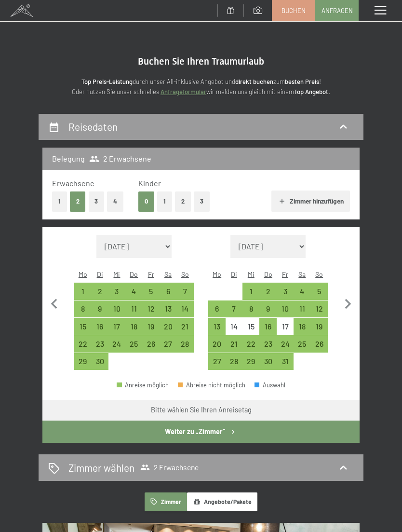 Image resolution: width=402 pixels, height=532 pixels. I want to click on div: 8, so click(82, 312).